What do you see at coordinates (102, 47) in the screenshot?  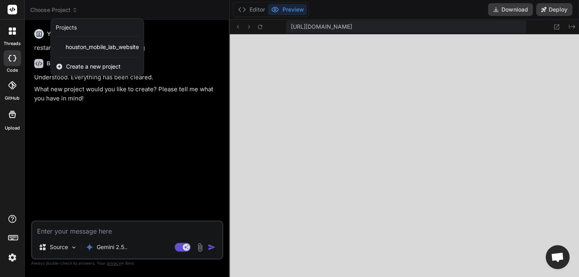 I see `span: houston_mobile_lab_website` at bounding box center [102, 47].